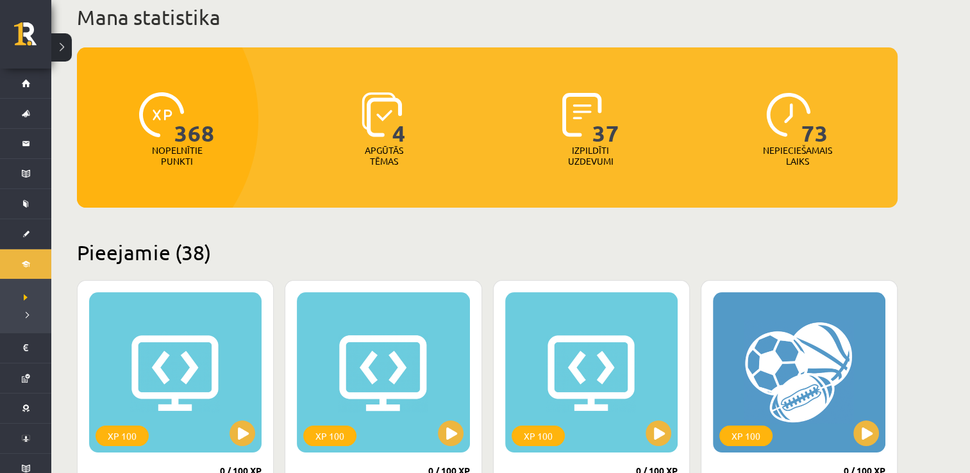  Describe the element at coordinates (162, 115) in the screenshot. I see `img: icon-xp-0682a9bc20223a9ccc6f5883a126b849a74cddfe5390d2b41b4391c66f2066e7.svg` at that location.